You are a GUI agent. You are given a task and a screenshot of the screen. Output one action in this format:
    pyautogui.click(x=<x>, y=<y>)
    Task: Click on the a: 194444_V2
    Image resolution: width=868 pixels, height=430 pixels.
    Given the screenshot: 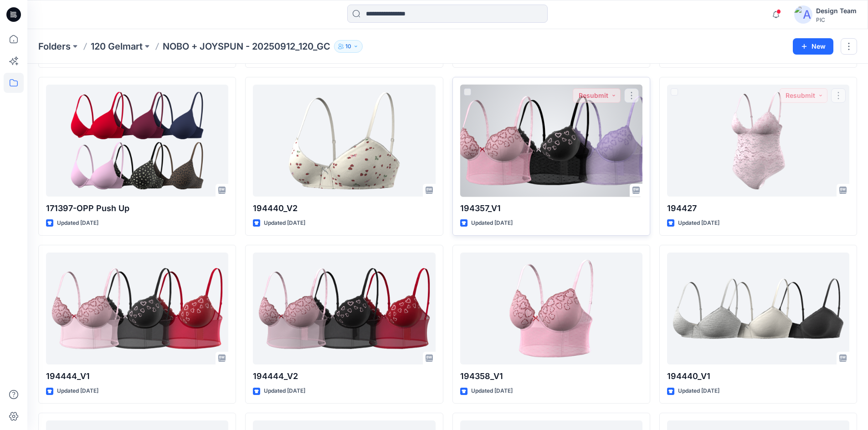 What is the action you would take?
    pyautogui.click(x=344, y=308)
    